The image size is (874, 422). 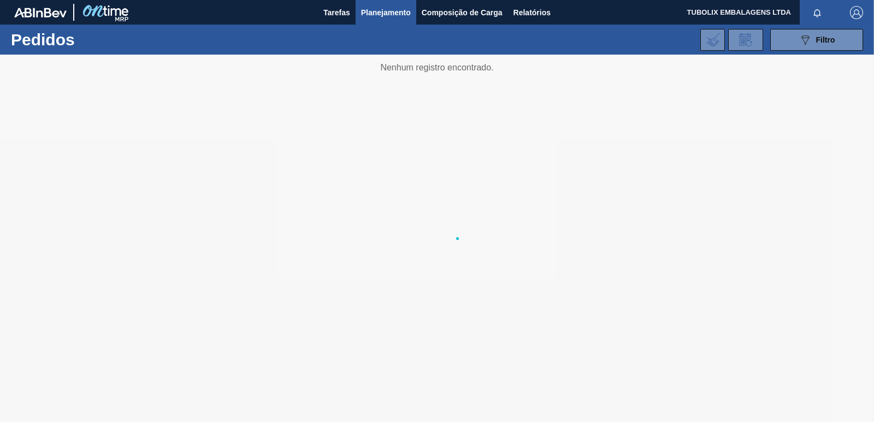 What do you see at coordinates (386, 13) in the screenshot?
I see `span: Planejamento` at bounding box center [386, 13].